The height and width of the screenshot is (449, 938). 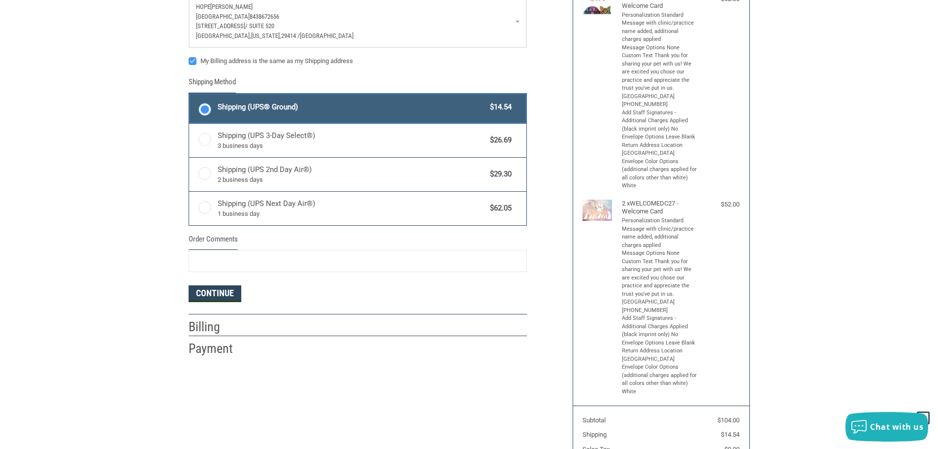 I want to click on span: $29.30, so click(x=499, y=174).